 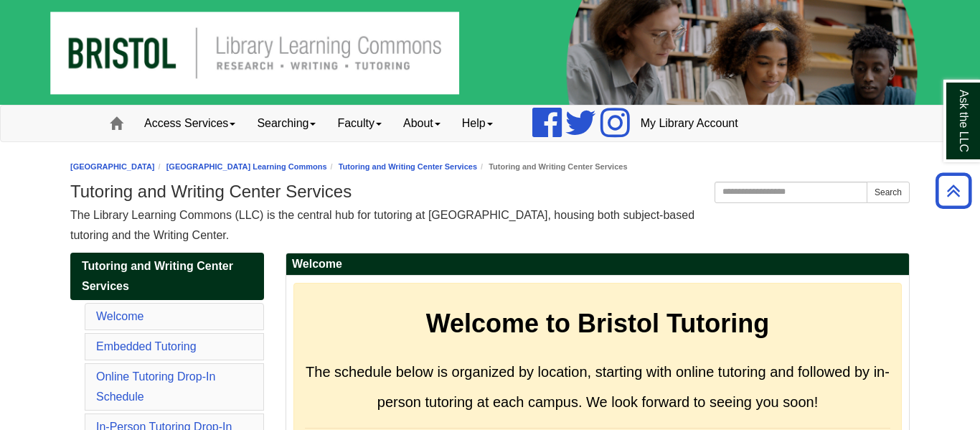 What do you see at coordinates (490, 167) in the screenshot?
I see `nav: breadcrumb` at bounding box center [490, 167].